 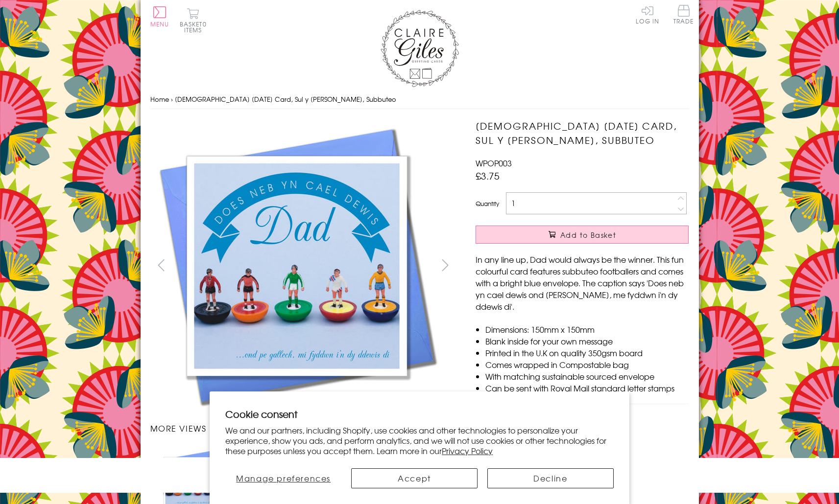 What do you see at coordinates (582, 234) in the screenshot?
I see `button: Add to Basket` at bounding box center [582, 234].